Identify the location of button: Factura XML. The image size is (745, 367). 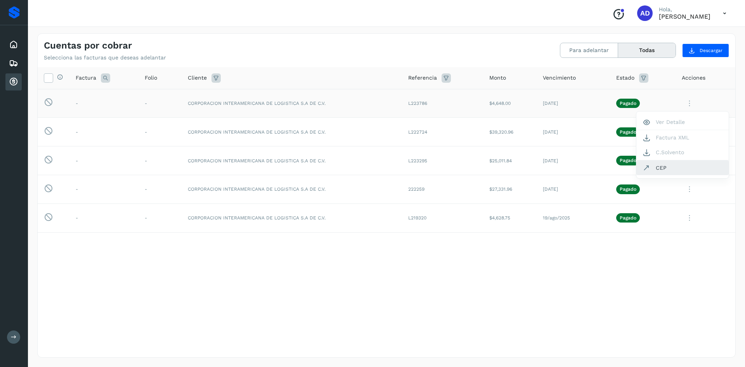
(683, 137).